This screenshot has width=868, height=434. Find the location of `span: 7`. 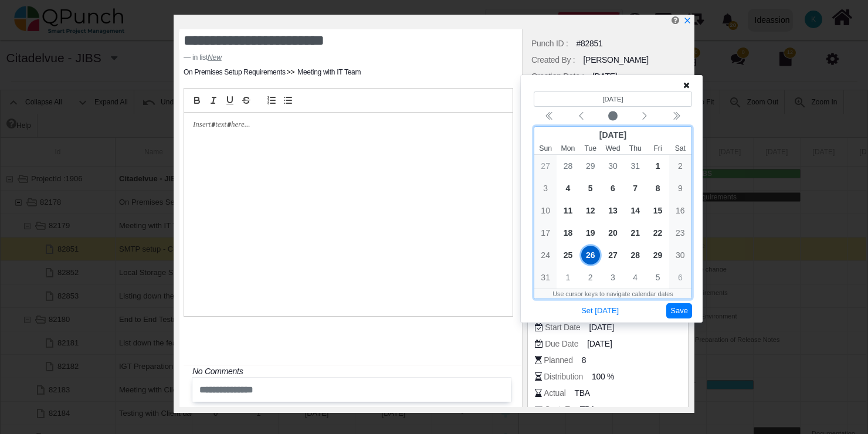

span: 7 is located at coordinates (635, 189).